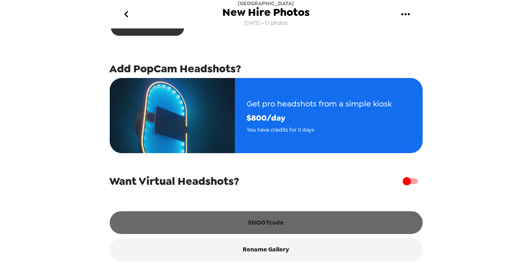 The height and width of the screenshot is (273, 532). I want to click on span: Add PopCam Headshots?, so click(176, 69).